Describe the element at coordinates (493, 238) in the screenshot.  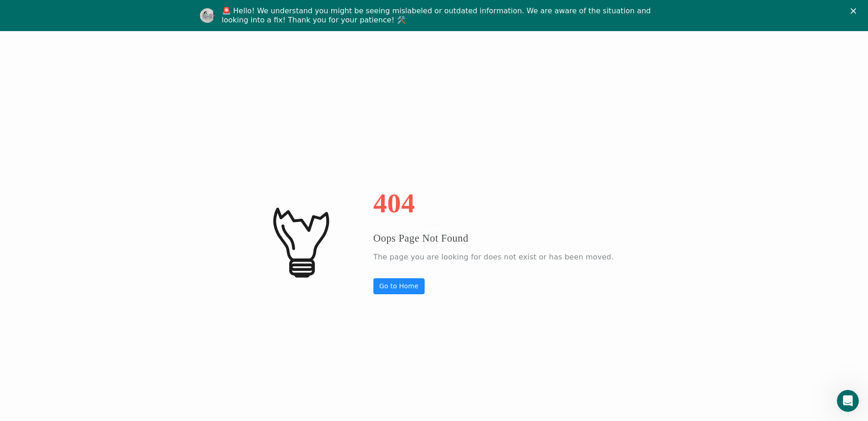
I see `h3: Oops Page Not Found` at that location.